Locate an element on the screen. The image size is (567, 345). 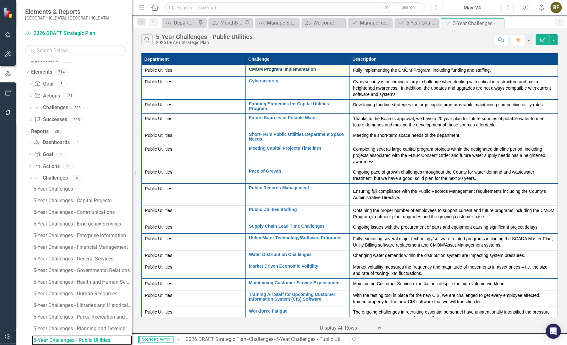
div: 5-Year Challenges - Libraries and Historical Resources is located at coordinates (83, 305).